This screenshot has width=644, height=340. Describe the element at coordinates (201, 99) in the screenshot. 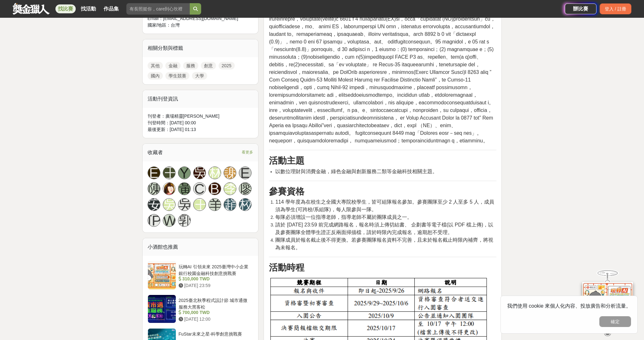

I see `div: 活動刊登資訊` at that location.